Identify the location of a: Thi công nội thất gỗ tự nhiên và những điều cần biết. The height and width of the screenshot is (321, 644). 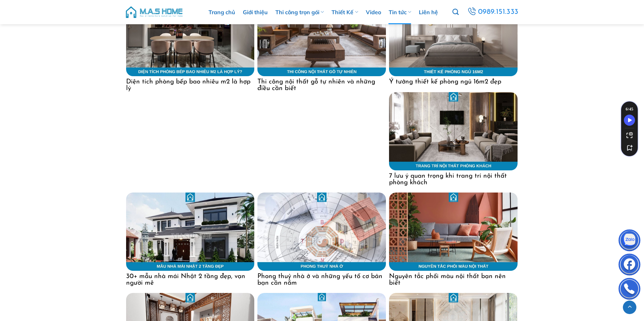
(321, 83).